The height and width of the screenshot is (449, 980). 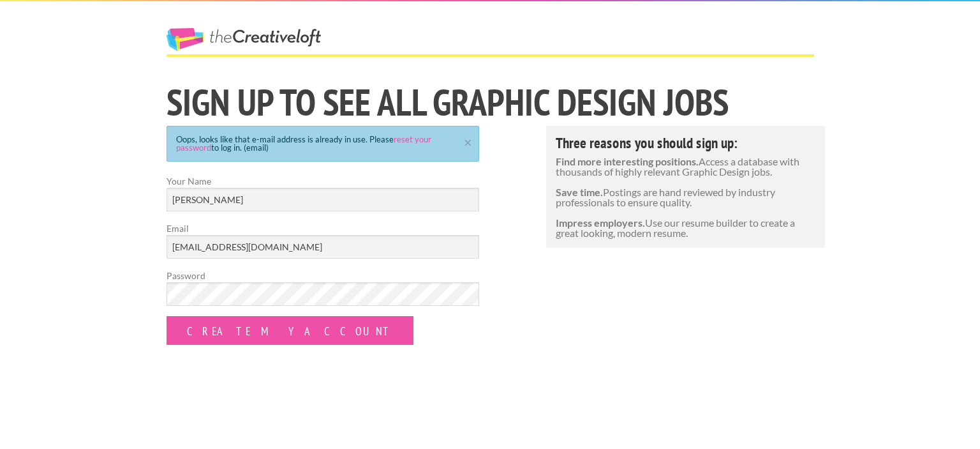 What do you see at coordinates (323, 240) in the screenshot?
I see `label: Email` at bounding box center [323, 240].